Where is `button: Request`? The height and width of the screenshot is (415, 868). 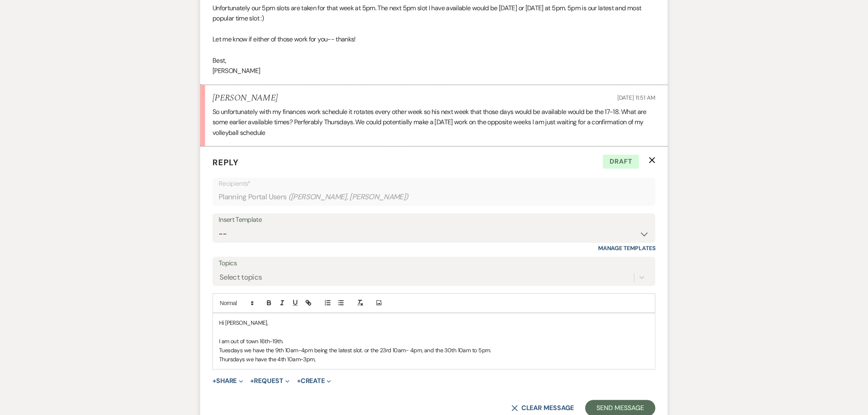
button: Request is located at coordinates (270, 381).